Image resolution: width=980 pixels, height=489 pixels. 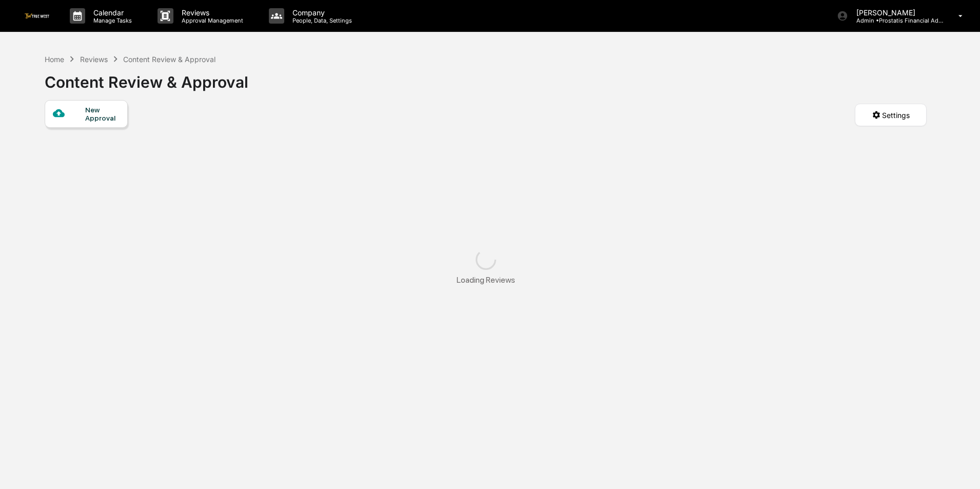 What do you see at coordinates (321, 13) in the screenshot?
I see `p: Company` at bounding box center [321, 13].